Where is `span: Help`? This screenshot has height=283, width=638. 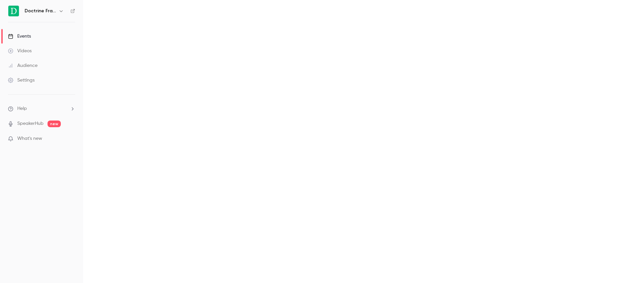
span: Help is located at coordinates (22, 108).